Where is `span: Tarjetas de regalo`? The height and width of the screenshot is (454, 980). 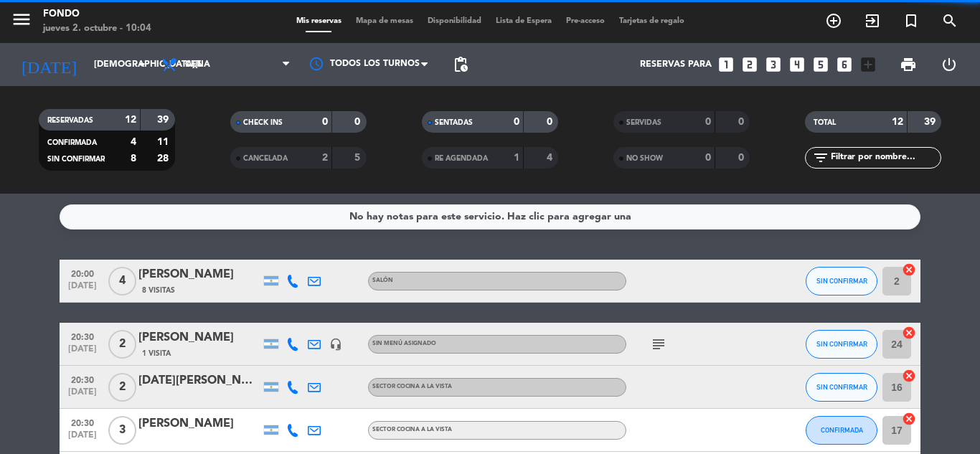 span: Tarjetas de regalo is located at coordinates (651, 21).